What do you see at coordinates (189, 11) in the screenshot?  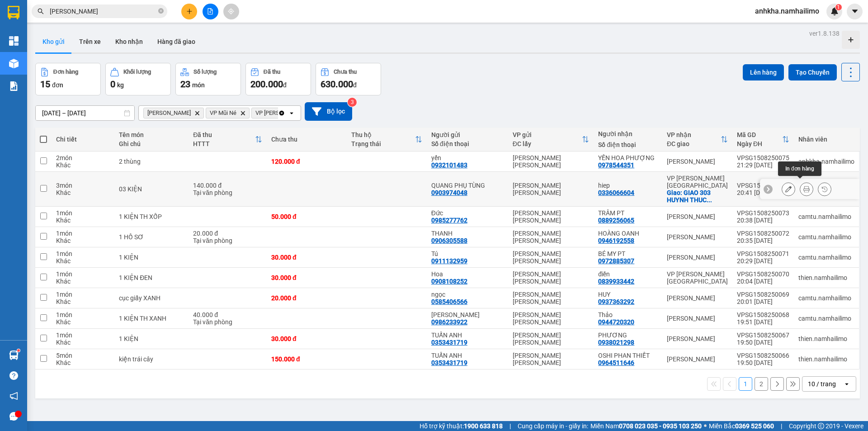 I see `button: plus` at bounding box center [189, 11].